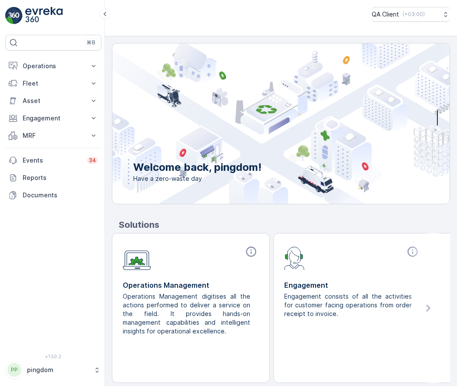  I want to click on a: Events34, so click(53, 160).